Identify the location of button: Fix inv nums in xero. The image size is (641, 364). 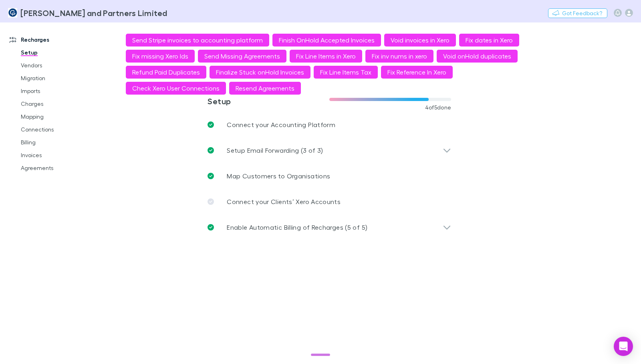
(400, 56).